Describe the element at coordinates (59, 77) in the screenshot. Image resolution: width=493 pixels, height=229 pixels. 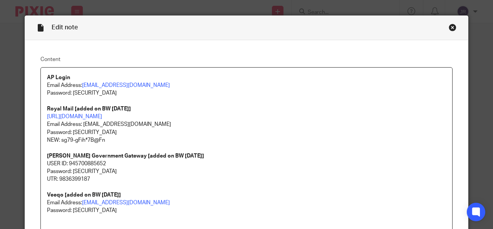
I see `strong: AP Login` at that location.